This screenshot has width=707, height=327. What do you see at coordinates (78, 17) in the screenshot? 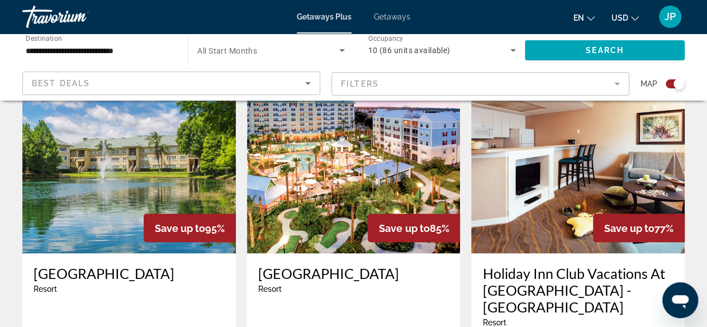
I see `a: Travorium` at bounding box center [78, 17].